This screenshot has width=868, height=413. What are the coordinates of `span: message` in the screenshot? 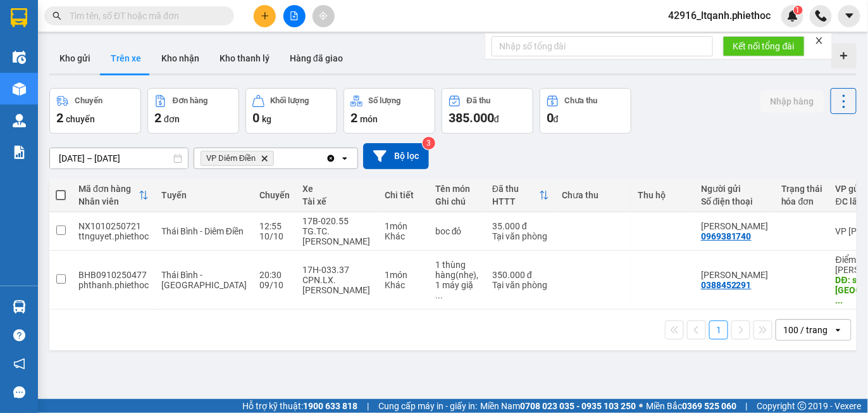 It's located at (19, 392).